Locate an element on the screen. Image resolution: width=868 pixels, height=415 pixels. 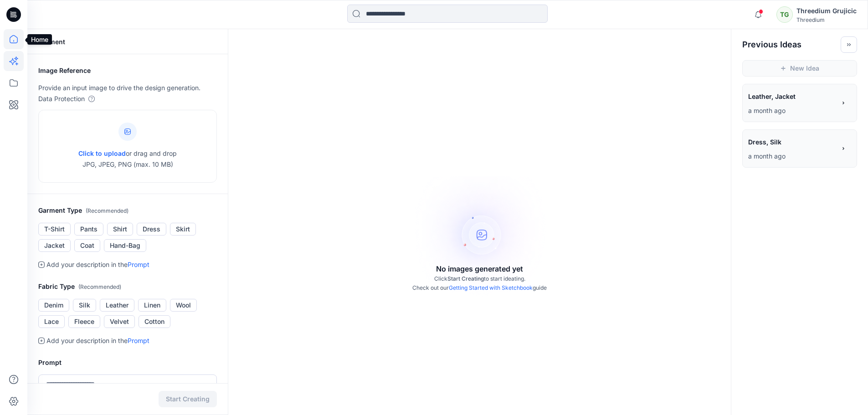
button: Dress is located at coordinates (151, 229).